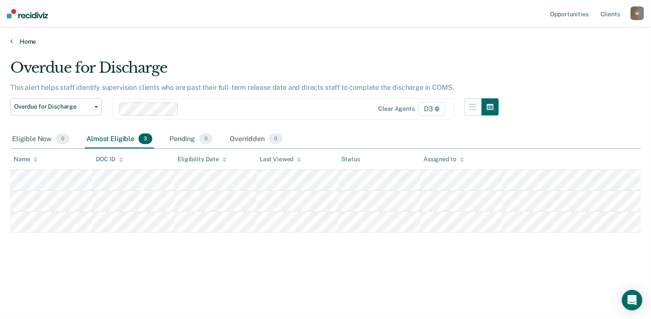 This screenshot has width=651, height=319. Describe the element at coordinates (254, 71) in the screenshot. I see `div: Overdue for Discharge` at that location.